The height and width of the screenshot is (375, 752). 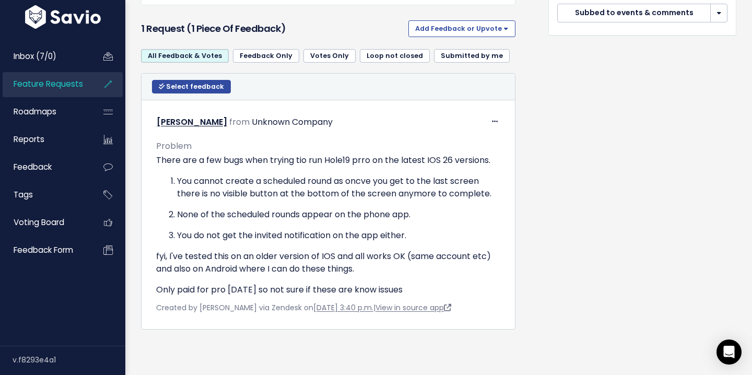 What do you see at coordinates (29, 139) in the screenshot?
I see `span: Reports` at bounding box center [29, 139].